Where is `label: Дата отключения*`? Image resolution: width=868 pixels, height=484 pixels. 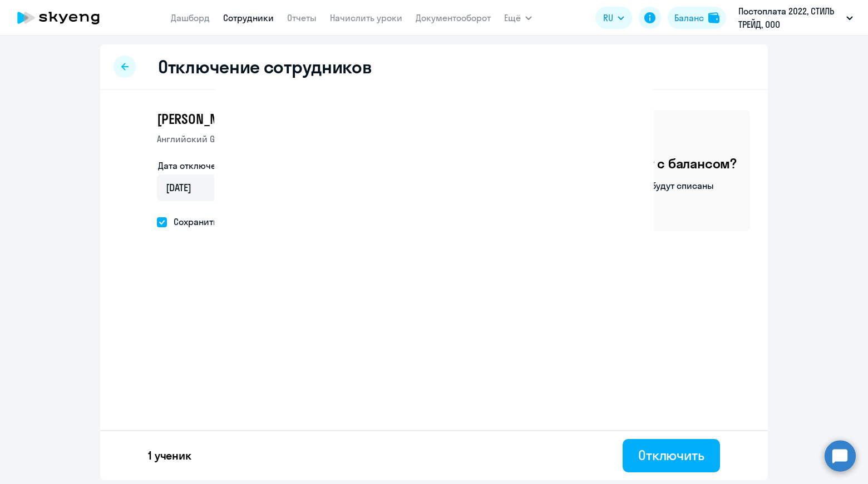 label: Дата отключения* is located at coordinates (196, 166).